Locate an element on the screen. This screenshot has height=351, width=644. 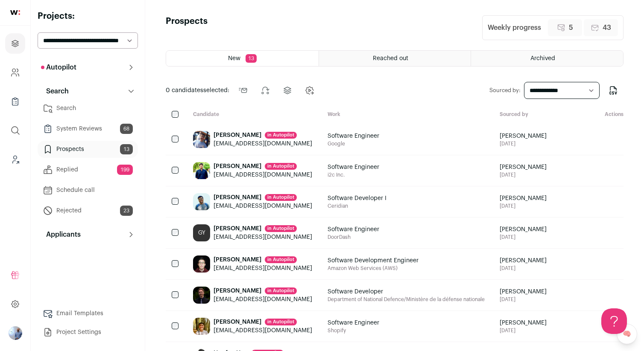
a: Leads (Backoffice) is located at coordinates (15, 160).